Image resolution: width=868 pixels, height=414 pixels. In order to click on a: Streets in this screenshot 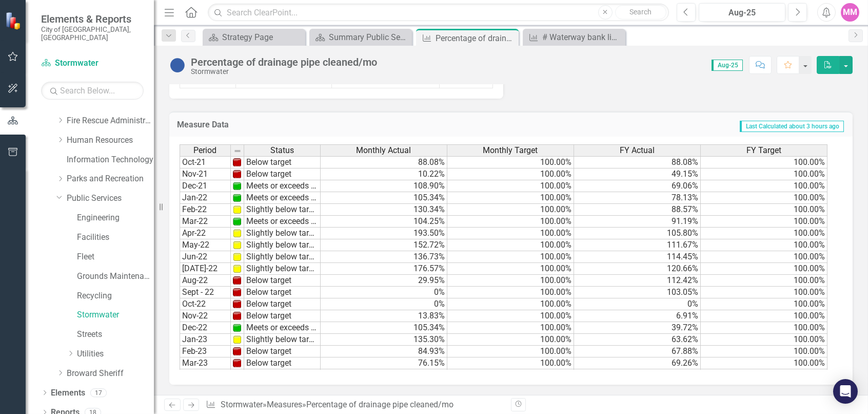, I will do `click(116, 334)`.